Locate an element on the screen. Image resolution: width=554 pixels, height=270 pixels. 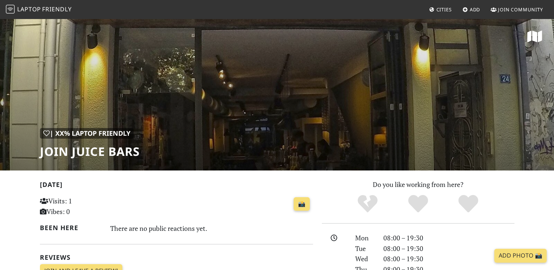
a: Cities is located at coordinates (440, 10).